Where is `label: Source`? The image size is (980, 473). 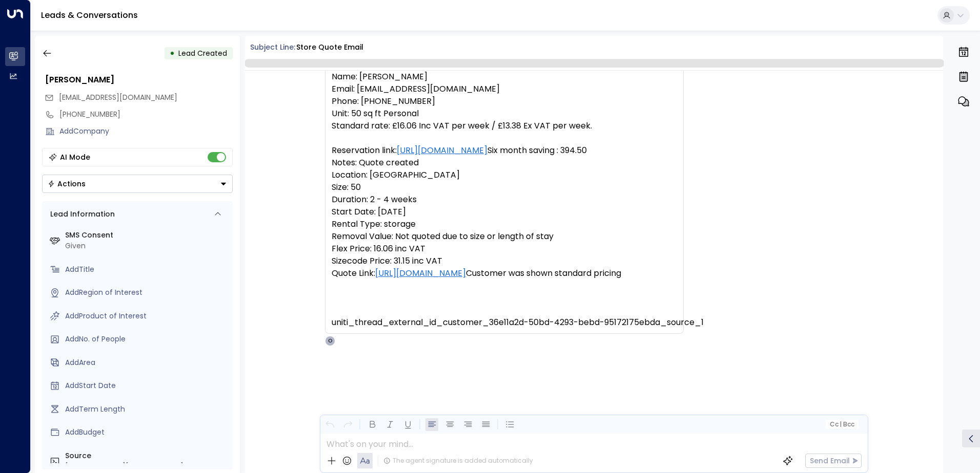 label: Source is located at coordinates (147, 456).